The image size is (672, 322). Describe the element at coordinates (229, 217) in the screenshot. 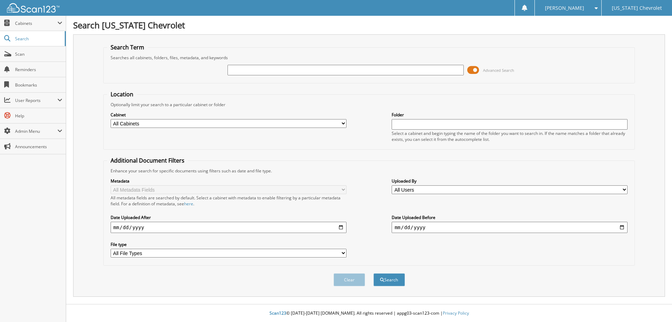

I see `label: Date Uploaded After` at that location.